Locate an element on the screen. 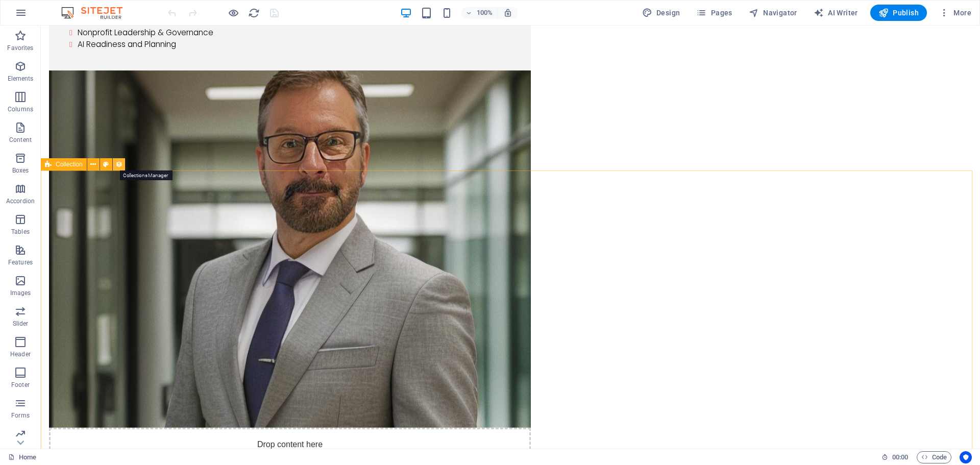 This screenshot has height=465, width=980. button: 100% is located at coordinates (480, 13).